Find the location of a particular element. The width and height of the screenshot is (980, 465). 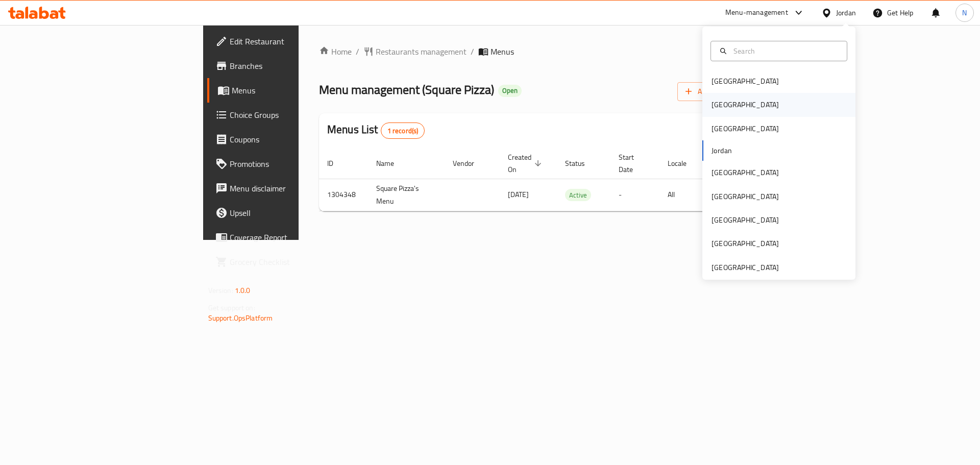

span: Name is located at coordinates (391, 163).